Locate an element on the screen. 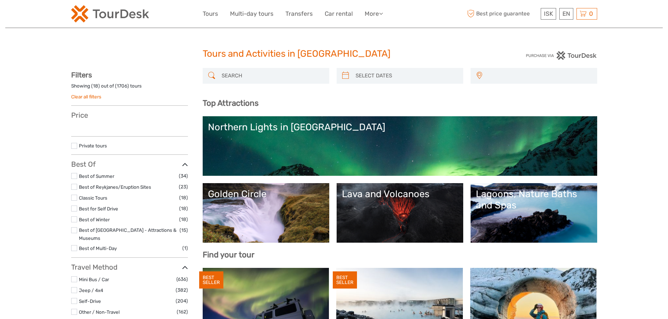 This screenshot has width=668, height=319. a: Transfers is located at coordinates (299, 14).